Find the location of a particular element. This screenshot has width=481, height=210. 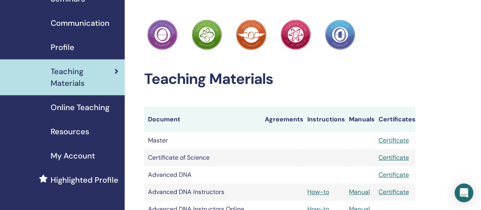

td: Master is located at coordinates (203, 140).